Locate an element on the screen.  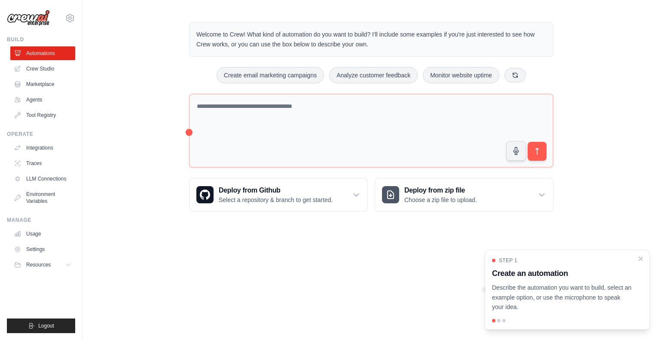
a: Integrations is located at coordinates (43, 148).